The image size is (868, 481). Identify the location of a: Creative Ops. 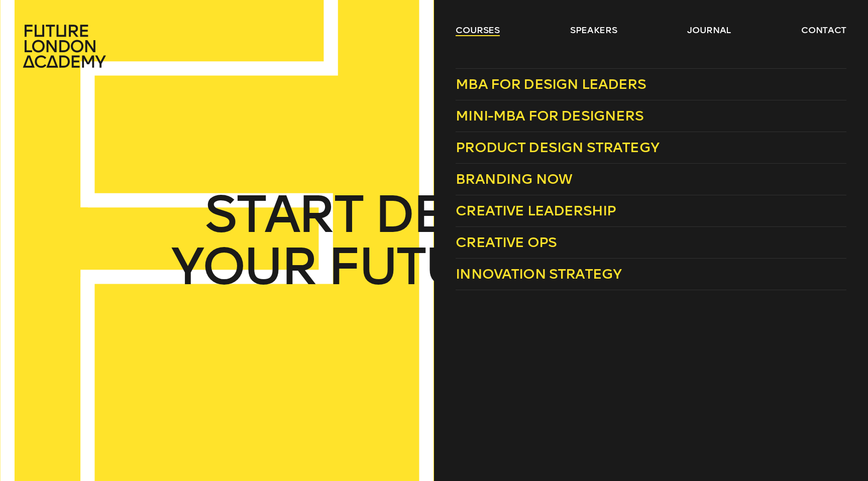
(651, 242).